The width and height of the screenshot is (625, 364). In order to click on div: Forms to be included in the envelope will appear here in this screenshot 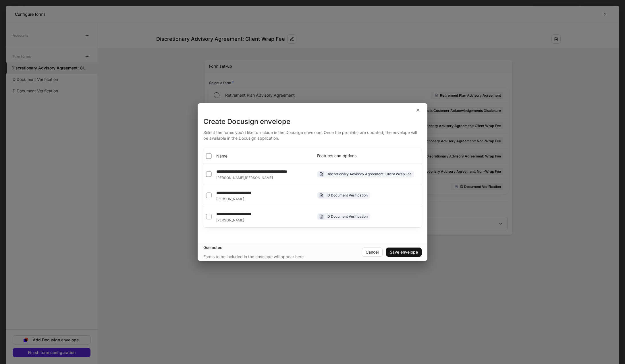, I will do `click(253, 257)`.